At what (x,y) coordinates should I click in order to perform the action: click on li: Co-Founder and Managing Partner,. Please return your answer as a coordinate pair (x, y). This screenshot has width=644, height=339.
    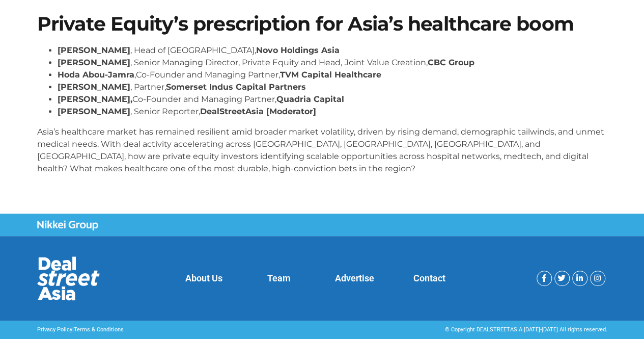
    Looking at the image, I should click on (333, 99).